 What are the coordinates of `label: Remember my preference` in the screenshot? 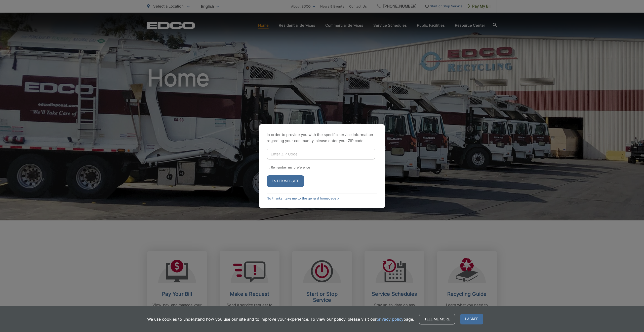 It's located at (290, 167).